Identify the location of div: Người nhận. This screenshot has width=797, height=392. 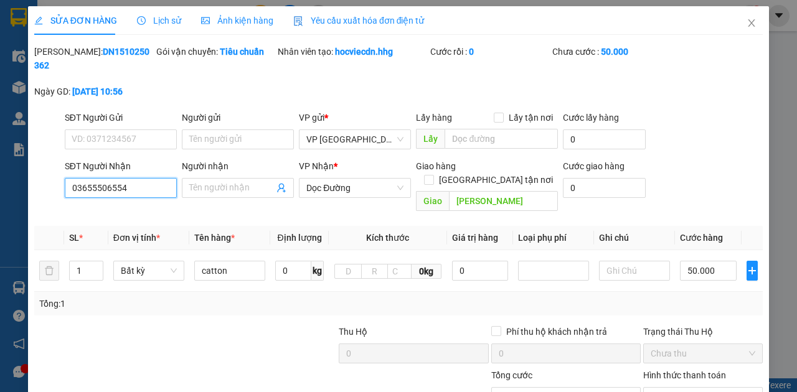
(238, 166).